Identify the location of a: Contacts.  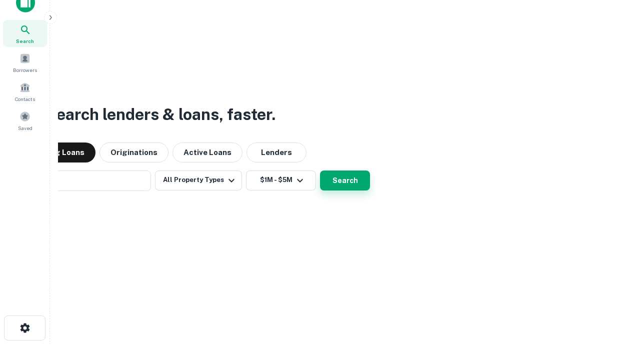
(25, 92).